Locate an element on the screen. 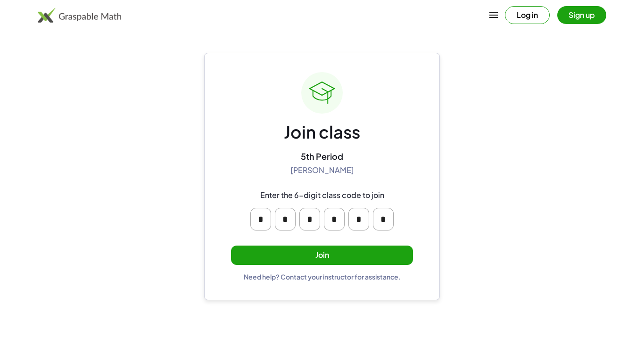  input: Please enter OTP character 2 is located at coordinates (285, 220).